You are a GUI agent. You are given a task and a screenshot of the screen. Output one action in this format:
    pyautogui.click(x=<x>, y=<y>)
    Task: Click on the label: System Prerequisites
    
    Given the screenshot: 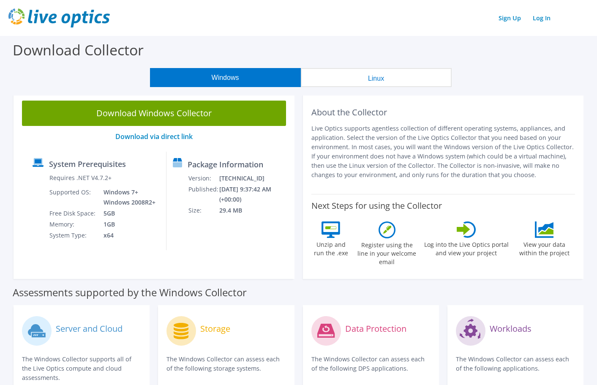 What is the action you would take?
    pyautogui.click(x=88, y=164)
    